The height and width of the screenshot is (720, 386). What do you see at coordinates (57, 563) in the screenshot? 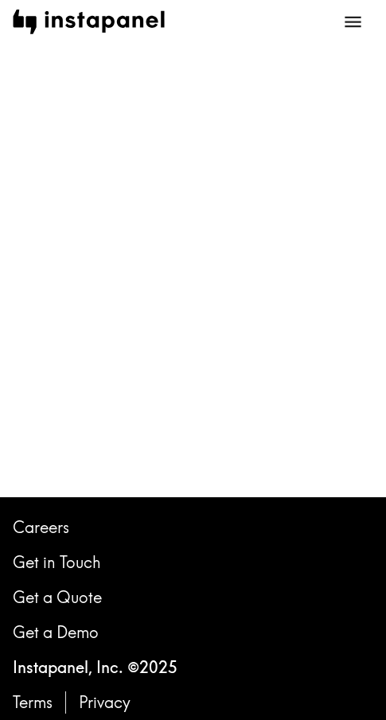
I see `a: Get in Touch` at bounding box center [57, 563].